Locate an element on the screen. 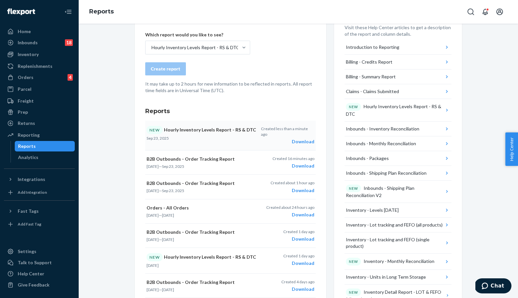 The image size is (518, 298). div: Add Fast Tag is located at coordinates (30, 224).